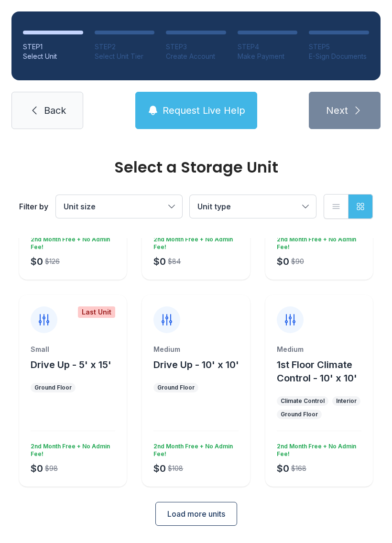  Describe the element at coordinates (298, 468) in the screenshot. I see `div: $168` at that location.